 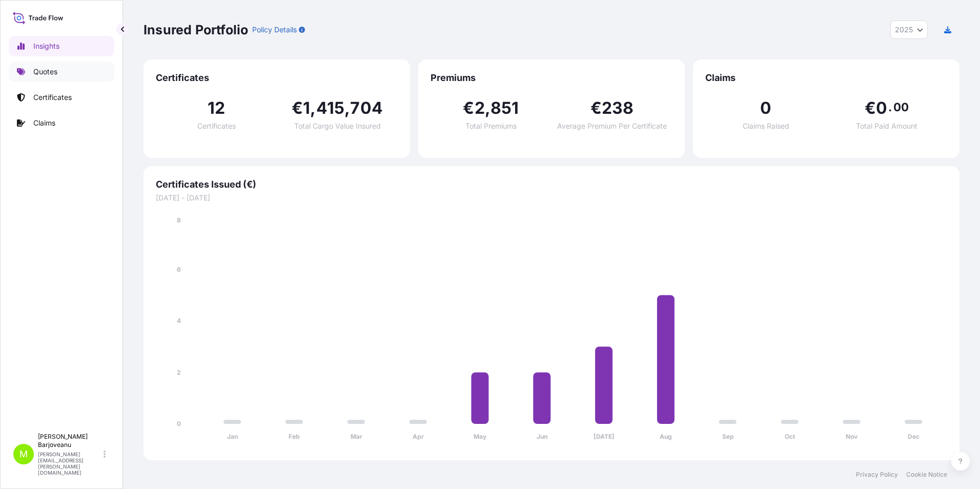 What do you see at coordinates (927, 475) in the screenshot?
I see `p: Cookie Notice` at bounding box center [927, 475].